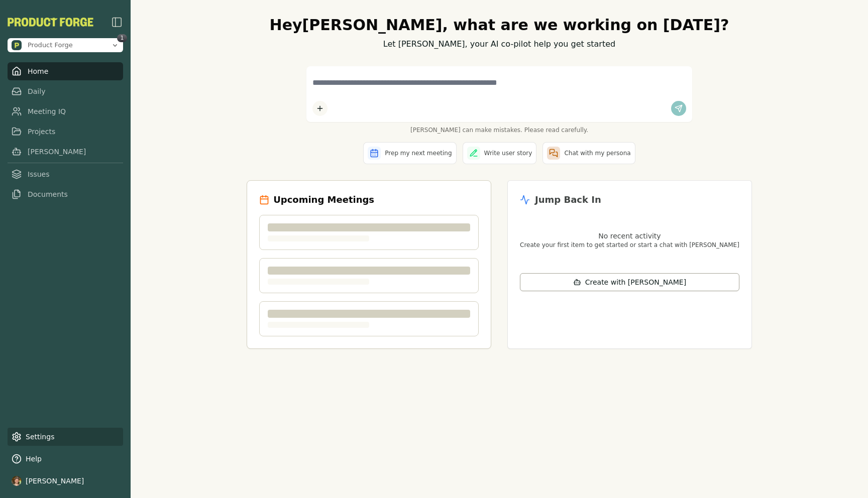 The image size is (868, 498). Describe the element at coordinates (66, 195) in the screenshot. I see `a: Documents` at that location.